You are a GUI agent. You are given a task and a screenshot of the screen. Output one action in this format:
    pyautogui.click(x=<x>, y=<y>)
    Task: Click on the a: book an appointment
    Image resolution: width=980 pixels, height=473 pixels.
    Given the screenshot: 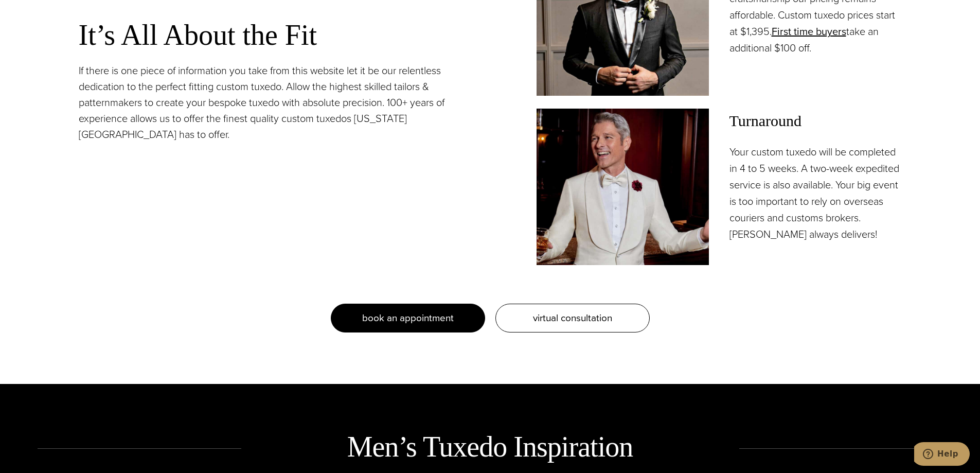 What is the action you would take?
    pyautogui.click(x=408, y=318)
    